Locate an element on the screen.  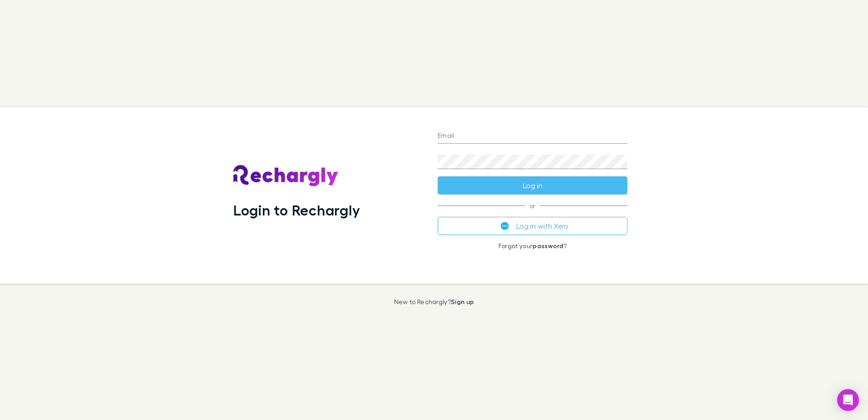
h1: Login to Rechargly is located at coordinates (296, 210).